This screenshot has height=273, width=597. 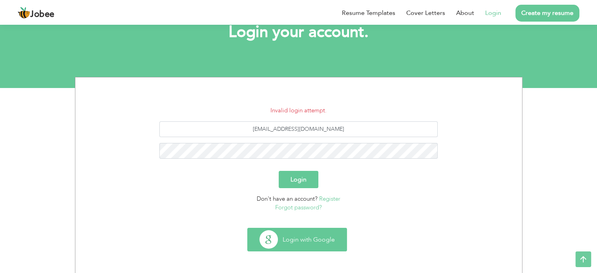 What do you see at coordinates (298, 179) in the screenshot?
I see `button: Login` at bounding box center [298, 179].